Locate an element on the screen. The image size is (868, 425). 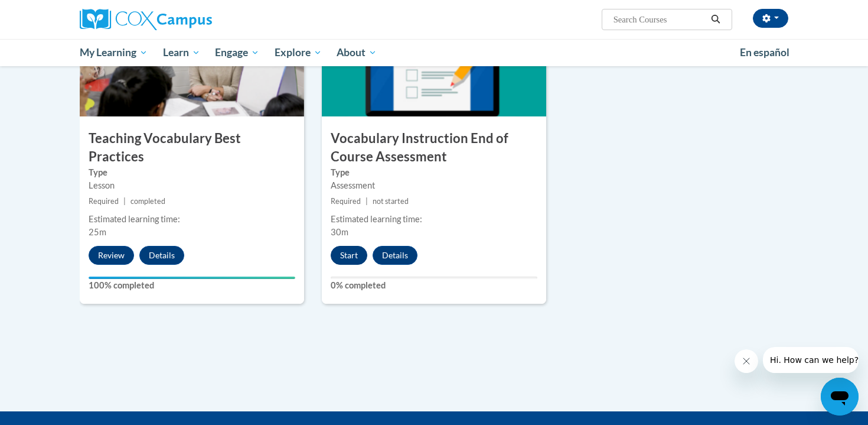
span: completed is located at coordinates (148, 201).